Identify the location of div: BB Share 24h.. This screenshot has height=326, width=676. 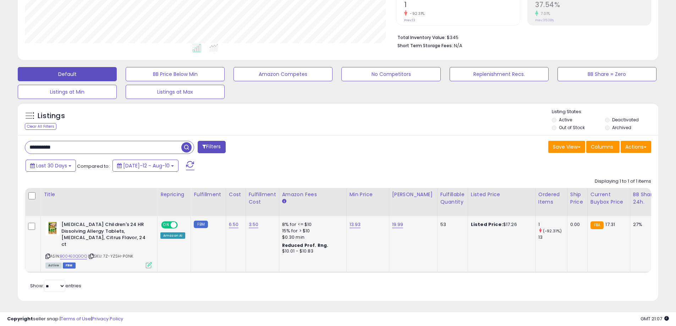
(646, 198).